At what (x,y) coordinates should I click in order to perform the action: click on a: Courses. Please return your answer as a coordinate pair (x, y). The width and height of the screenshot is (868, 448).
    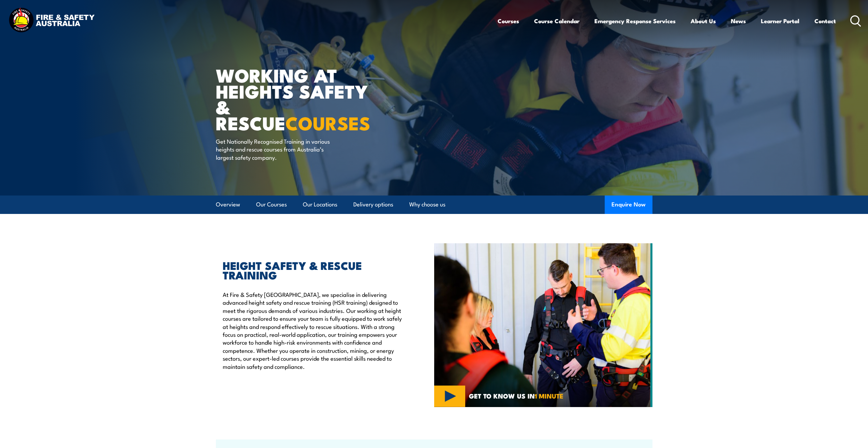
    Looking at the image, I should click on (508, 21).